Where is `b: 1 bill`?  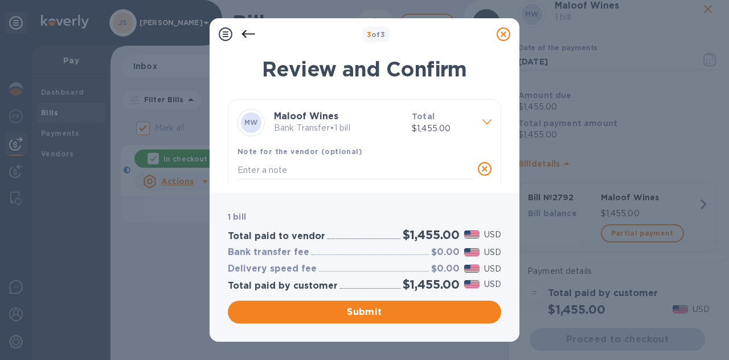
b: 1 bill is located at coordinates (237, 217).